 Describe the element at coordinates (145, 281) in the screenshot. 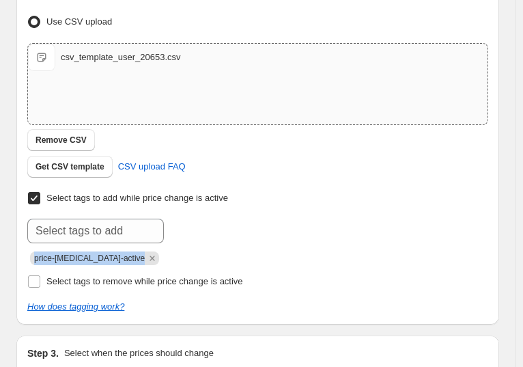

I see `span: Select tags to remove while price change is active` at that location.